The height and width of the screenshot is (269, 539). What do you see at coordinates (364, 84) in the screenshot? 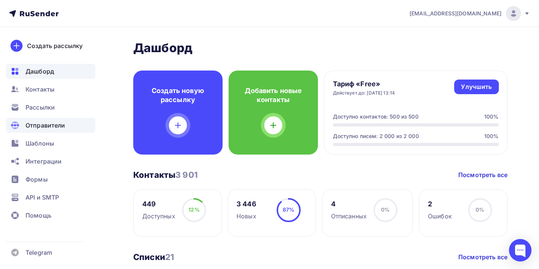
I see `h4: Тариф «Free»` at bounding box center [364, 84].